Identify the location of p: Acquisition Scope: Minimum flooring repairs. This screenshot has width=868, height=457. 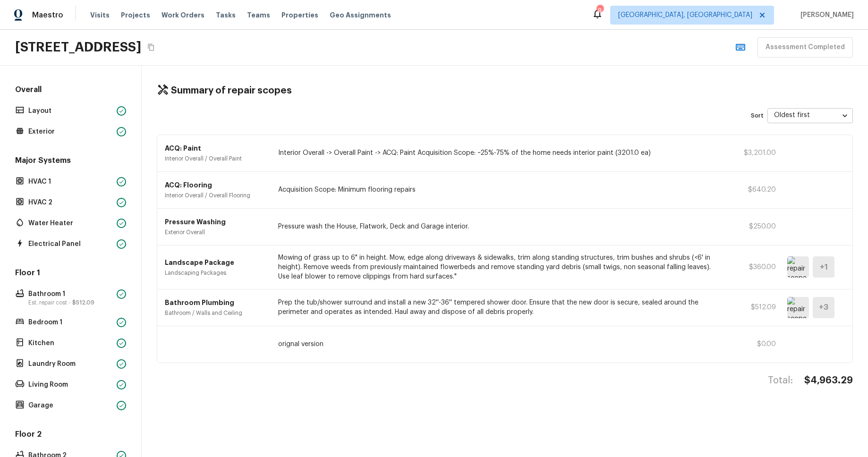
(500, 190).